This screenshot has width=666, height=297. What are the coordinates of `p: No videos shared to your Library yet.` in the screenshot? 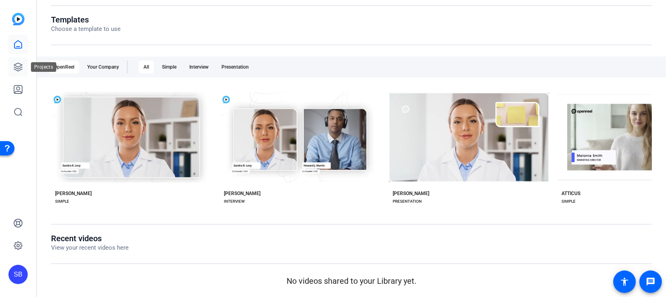 It's located at (351, 281).